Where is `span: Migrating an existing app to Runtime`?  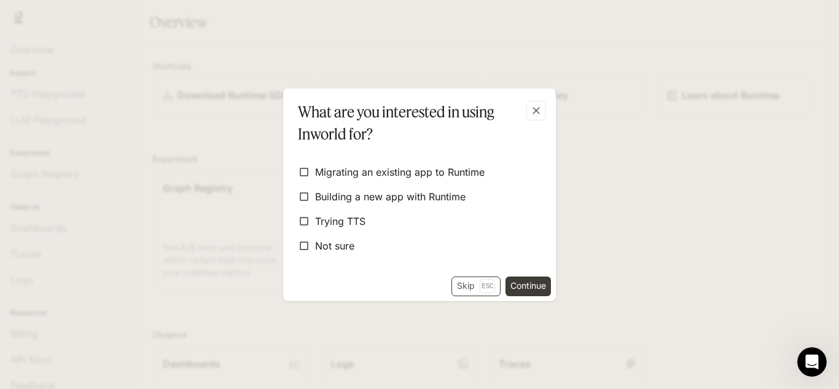
span: Migrating an existing app to Runtime is located at coordinates (400, 172).